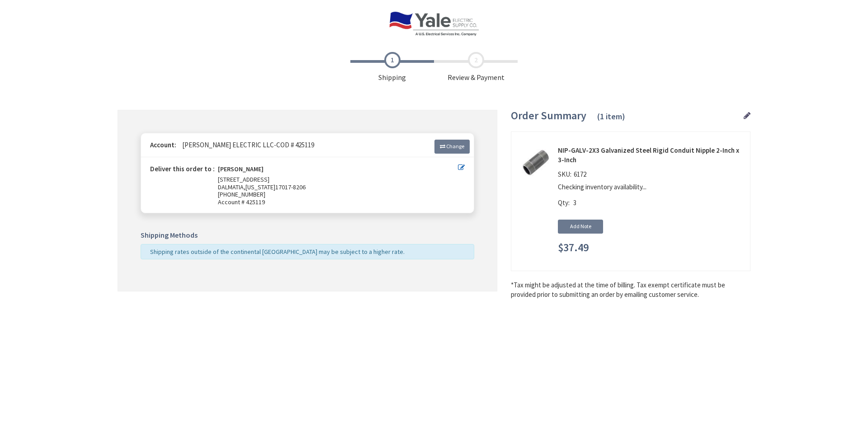 This screenshot has width=868, height=427. Describe the element at coordinates (163, 145) in the screenshot. I see `strong: Account:` at that location.